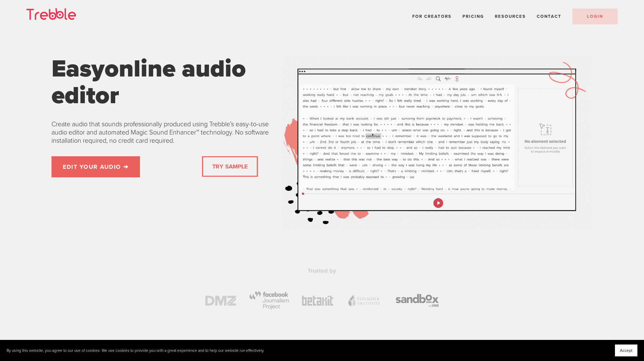  I want to click on span: Accept, so click(626, 351).